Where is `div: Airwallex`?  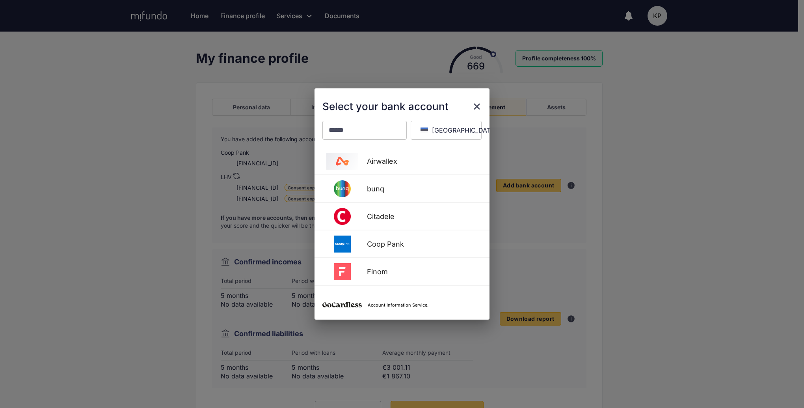 div: Airwallex is located at coordinates (422, 161).